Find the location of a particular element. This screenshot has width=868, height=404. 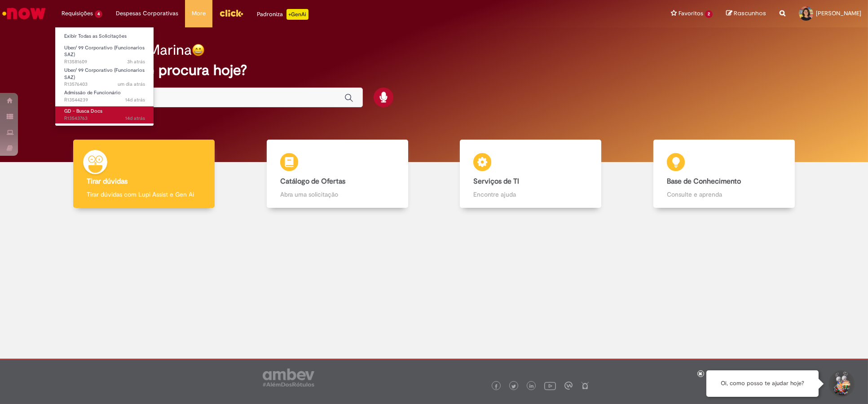

button: Iniciar Conversa de Suporte is located at coordinates (841, 384).